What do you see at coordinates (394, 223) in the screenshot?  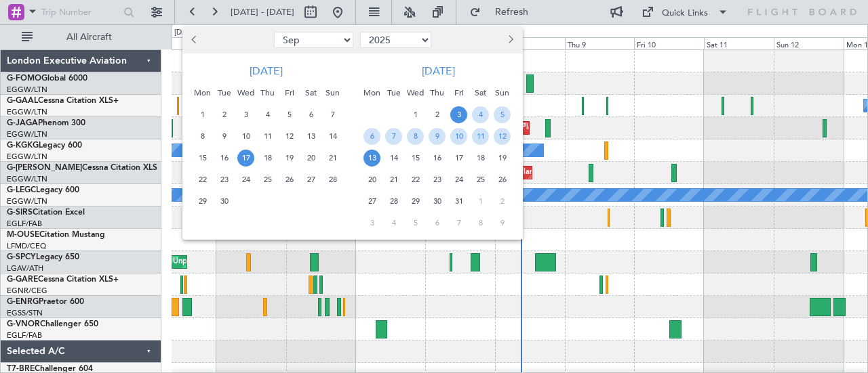 I see `div: 4-11-2025` at bounding box center [394, 223].